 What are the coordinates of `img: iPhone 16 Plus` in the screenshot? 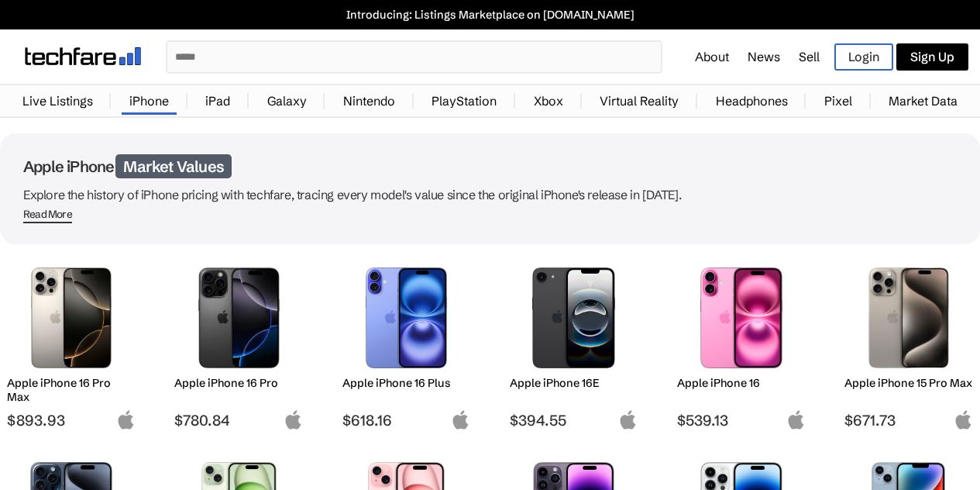 It's located at (407, 318).